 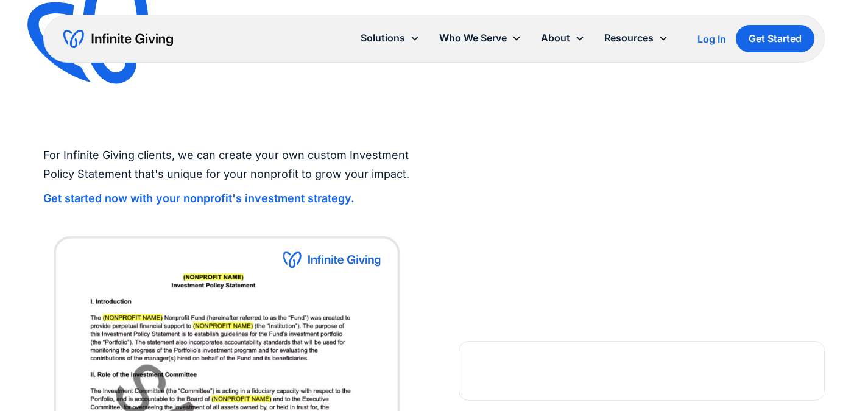 I want to click on a: home, so click(x=118, y=39).